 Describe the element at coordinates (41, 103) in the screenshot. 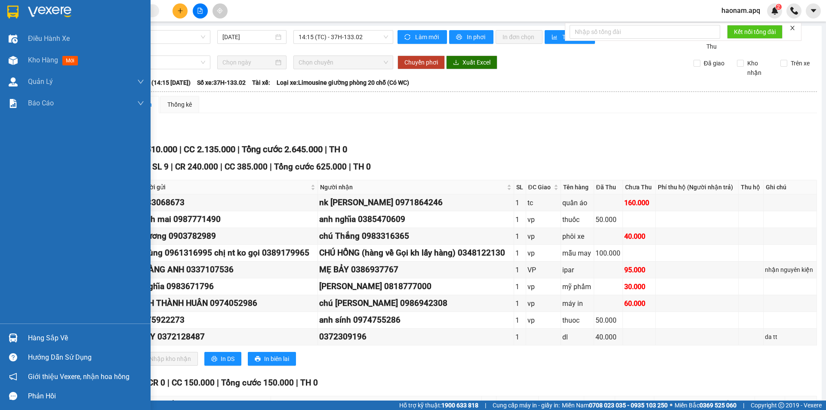

I see `span: Báo cáo` at that location.